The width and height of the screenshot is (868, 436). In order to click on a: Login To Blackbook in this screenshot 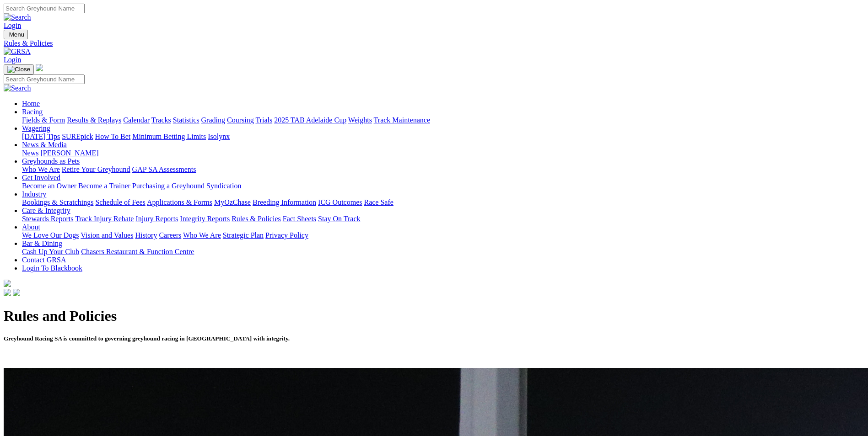, I will do `click(52, 268)`.